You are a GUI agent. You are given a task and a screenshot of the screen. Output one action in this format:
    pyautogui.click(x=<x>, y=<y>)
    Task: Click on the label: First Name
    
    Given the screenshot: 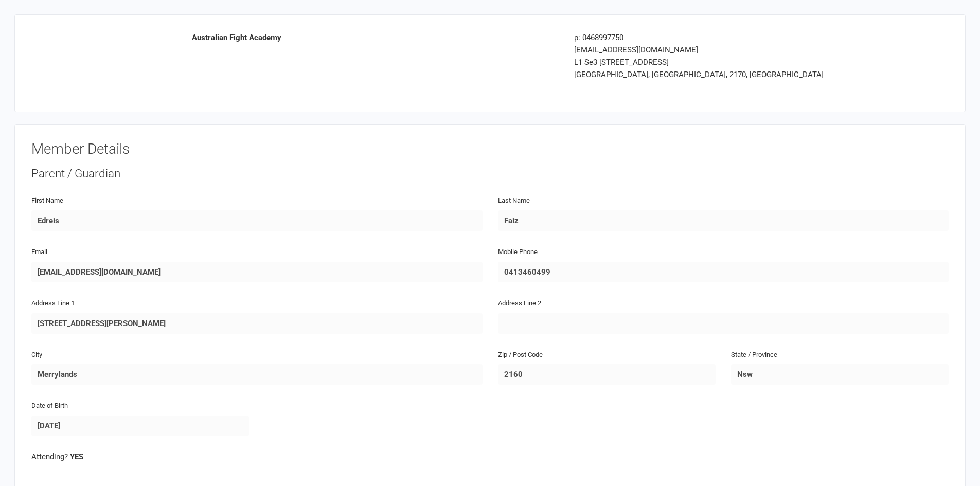 What is the action you would take?
    pyautogui.click(x=47, y=201)
    